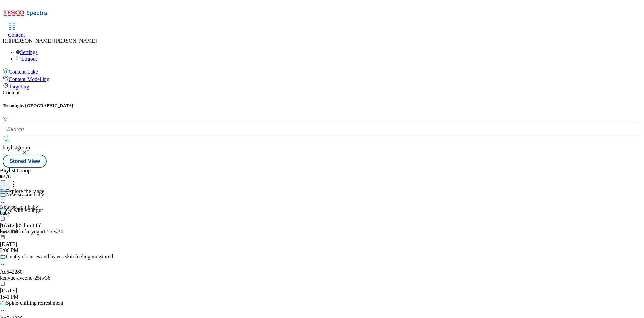  I want to click on span: RH, so click(6, 40).